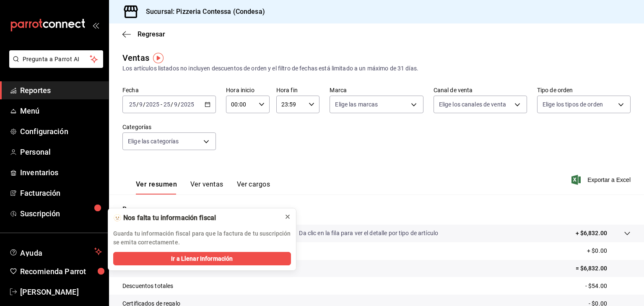  I want to click on div: 🫥 Nos falta tu información fiscal, so click(195, 218).